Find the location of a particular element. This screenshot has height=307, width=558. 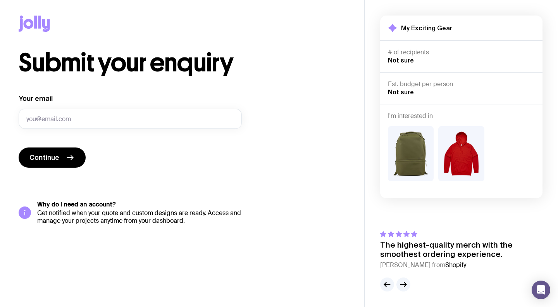

p: Get notified when your quote and custom designs are ready. Access and manage your projects anytim... is located at coordinates (140, 217).